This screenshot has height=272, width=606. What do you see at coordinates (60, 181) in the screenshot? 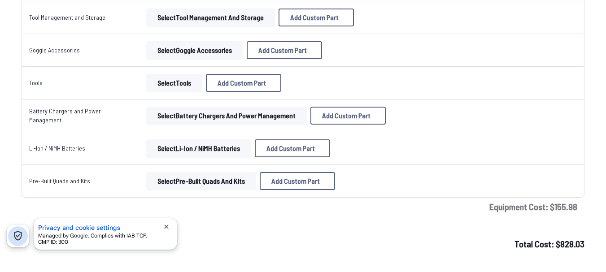
I see `a: Pre-Built Quads and Kits` at bounding box center [60, 181].